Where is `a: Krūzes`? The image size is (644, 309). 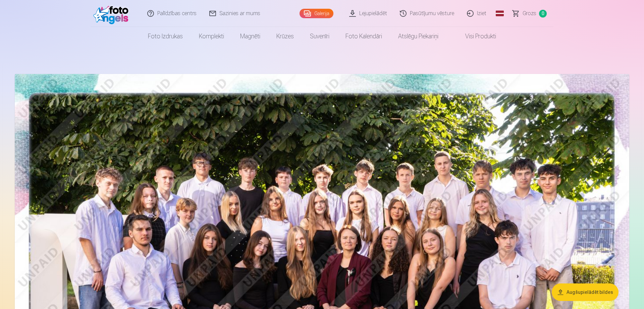
a: Krūzes is located at coordinates (285, 36).